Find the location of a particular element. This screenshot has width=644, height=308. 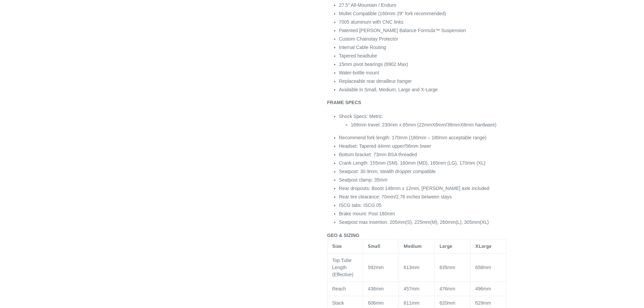

span: 592mm is located at coordinates (375, 268).